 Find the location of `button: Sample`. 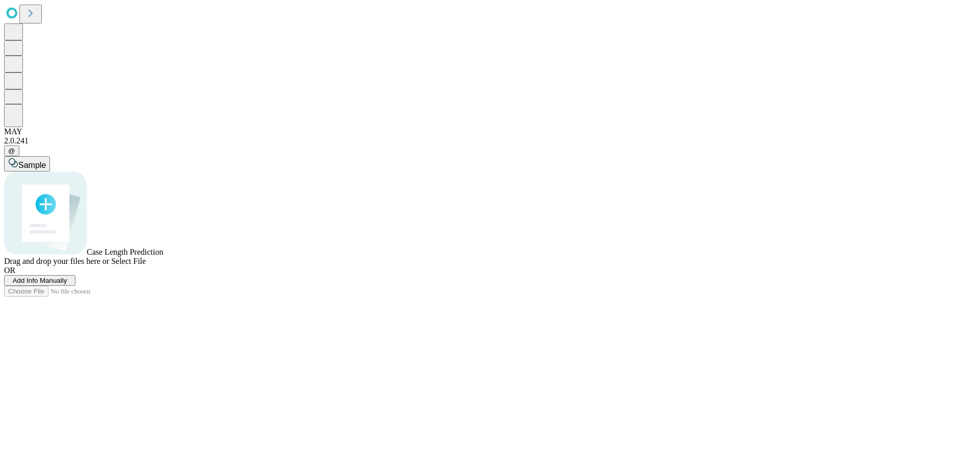

button: Sample is located at coordinates (27, 164).